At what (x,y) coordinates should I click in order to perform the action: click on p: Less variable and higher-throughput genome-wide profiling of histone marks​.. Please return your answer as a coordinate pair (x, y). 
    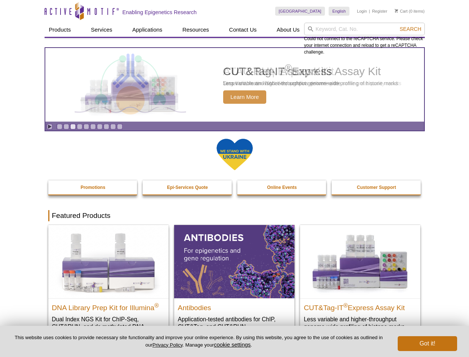
    Looking at the image, I should click on (360, 323).